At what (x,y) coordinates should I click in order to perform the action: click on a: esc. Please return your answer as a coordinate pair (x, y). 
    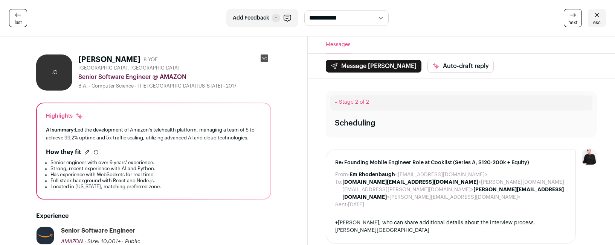
    Looking at the image, I should click on (597, 18).